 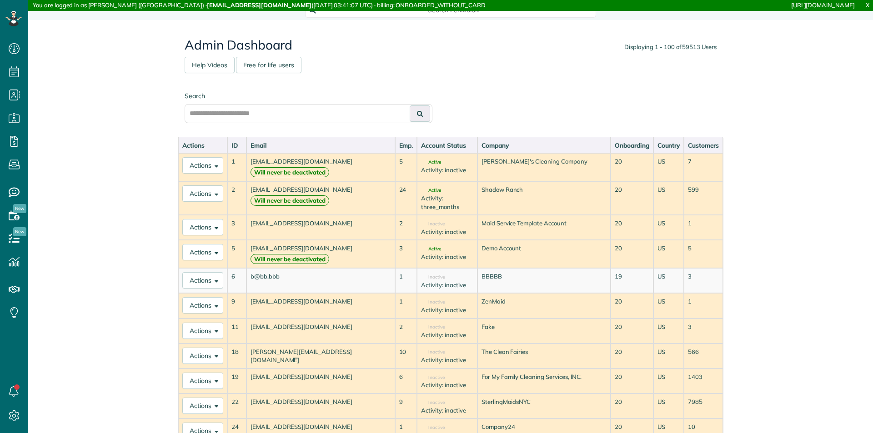 I want to click on td: 9, so click(x=237, y=306).